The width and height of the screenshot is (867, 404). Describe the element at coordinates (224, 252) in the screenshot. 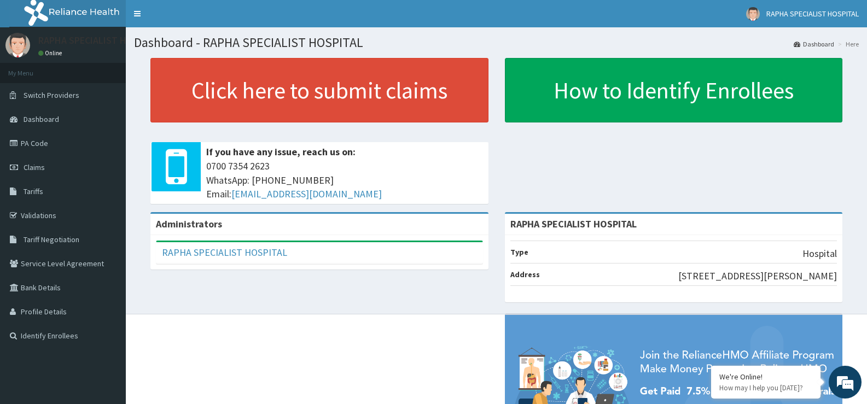

I see `a: RAPHA SPECIALIST HOSPITAL` at that location.